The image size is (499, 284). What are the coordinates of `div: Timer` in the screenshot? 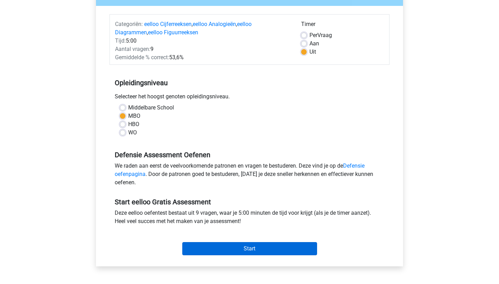 It's located at (343, 26).